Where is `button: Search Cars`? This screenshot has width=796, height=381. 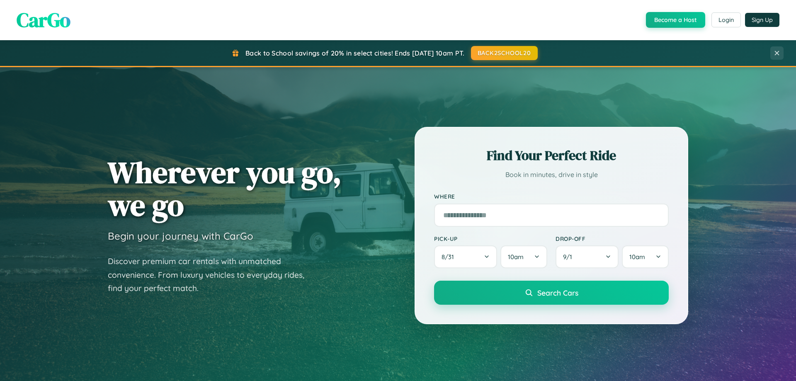
button: Search Cars is located at coordinates (551, 293).